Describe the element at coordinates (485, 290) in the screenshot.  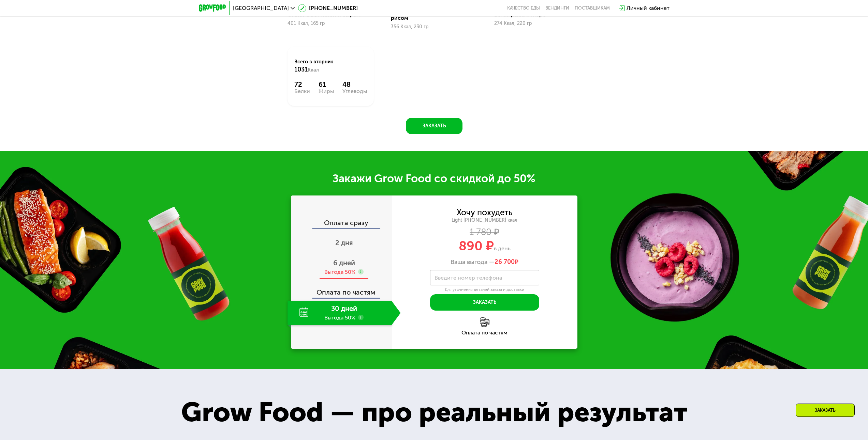
I see `div: Для уточнения деталей заказа и доставки` at that location.